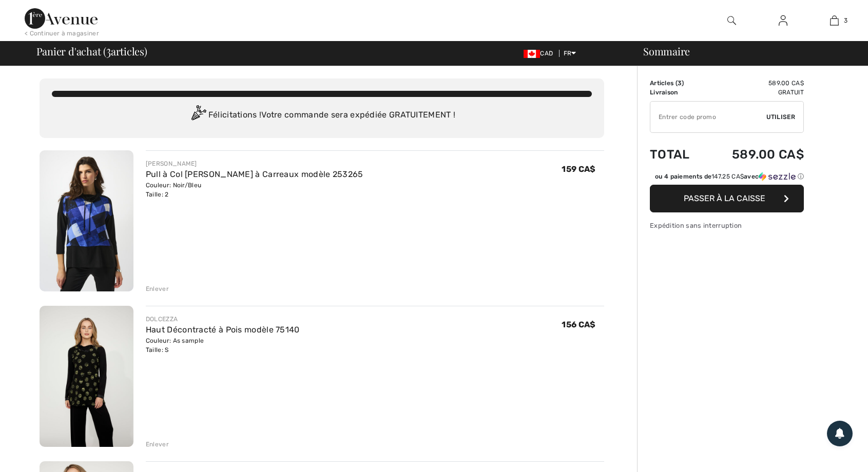  Describe the element at coordinates (783, 21) in the screenshot. I see `img: Mes infos` at that location.